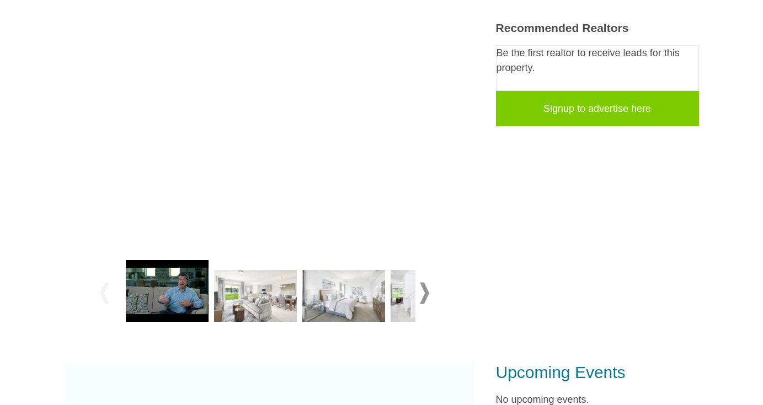 The width and height of the screenshot is (763, 405). Describe the element at coordinates (597, 109) in the screenshot. I see `a: Signup to advertise here` at that location.